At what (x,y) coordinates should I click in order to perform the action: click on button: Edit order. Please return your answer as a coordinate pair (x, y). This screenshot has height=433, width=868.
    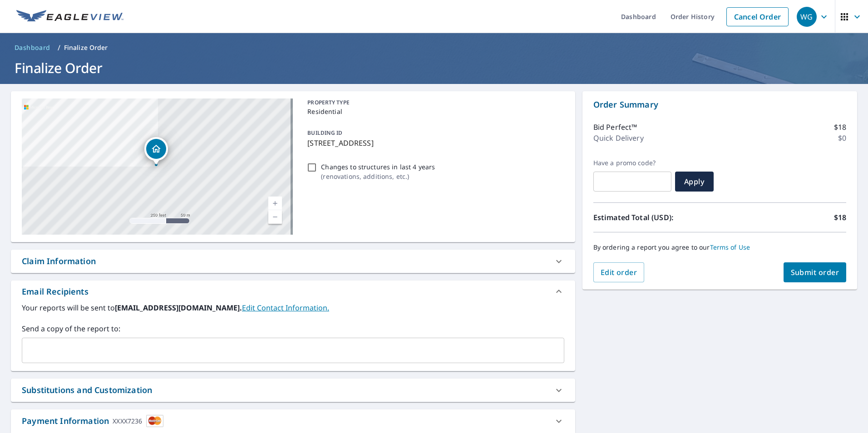
    Looking at the image, I should click on (619, 273).